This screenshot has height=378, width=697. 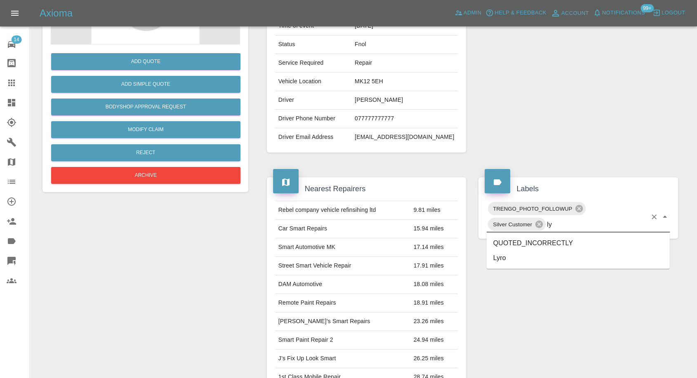 What do you see at coordinates (404, 119) in the screenshot?
I see `td: 077777777777` at bounding box center [404, 119].